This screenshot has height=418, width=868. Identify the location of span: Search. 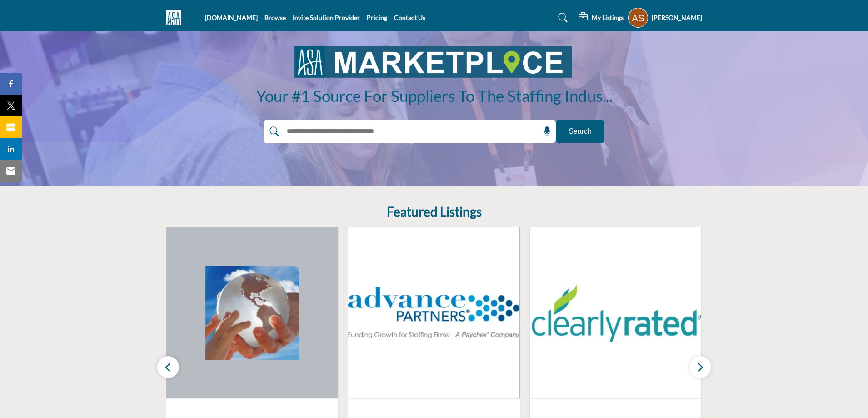
(580, 131).